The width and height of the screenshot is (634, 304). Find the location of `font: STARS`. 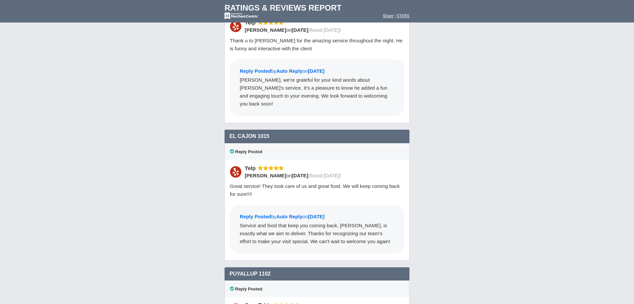

font: STARS is located at coordinates (403, 16).